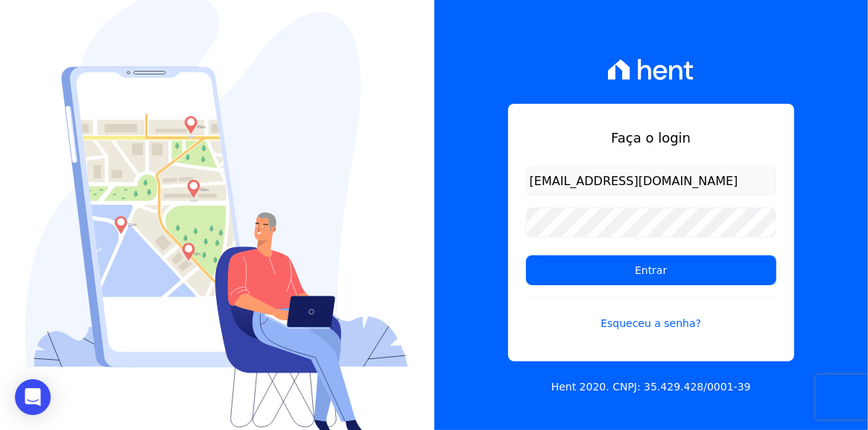  I want to click on p: Hent 2020. CNPJ: 35.429.428/0001-39, so click(651, 386).